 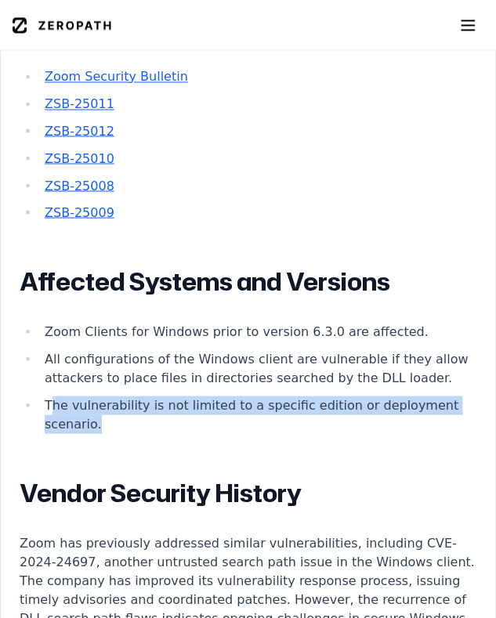 What do you see at coordinates (247, 493) in the screenshot?
I see `h2: Vendor Security History` at bounding box center [247, 493].